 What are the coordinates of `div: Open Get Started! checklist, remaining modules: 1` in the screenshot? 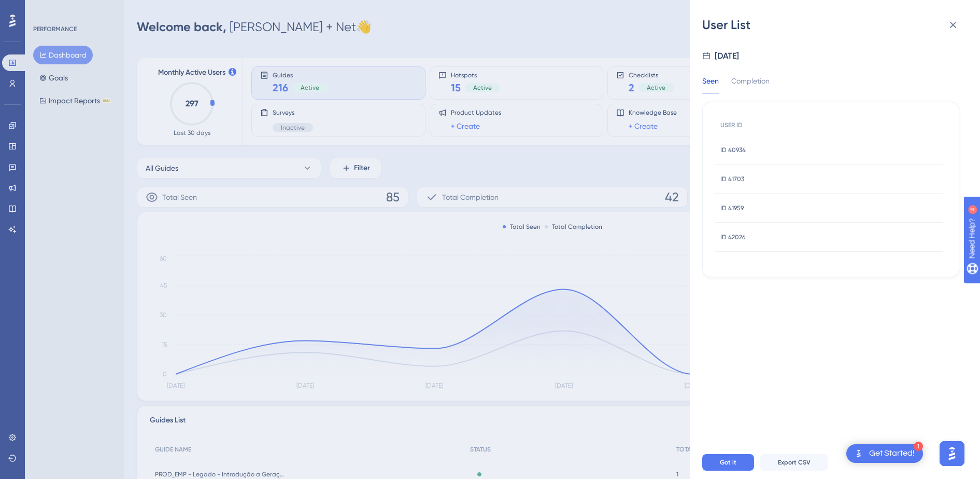 It's located at (885, 454).